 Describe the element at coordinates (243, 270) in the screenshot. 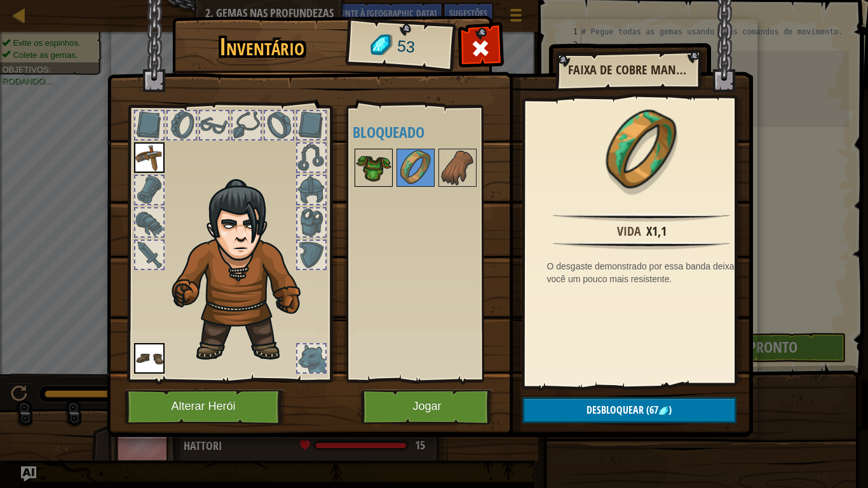

I see `img: hair_2.png` at that location.